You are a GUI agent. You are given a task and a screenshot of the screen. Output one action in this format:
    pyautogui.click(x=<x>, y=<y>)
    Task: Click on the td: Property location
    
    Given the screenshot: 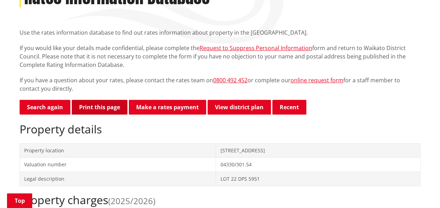 What is the action you would take?
    pyautogui.click(x=118, y=150)
    